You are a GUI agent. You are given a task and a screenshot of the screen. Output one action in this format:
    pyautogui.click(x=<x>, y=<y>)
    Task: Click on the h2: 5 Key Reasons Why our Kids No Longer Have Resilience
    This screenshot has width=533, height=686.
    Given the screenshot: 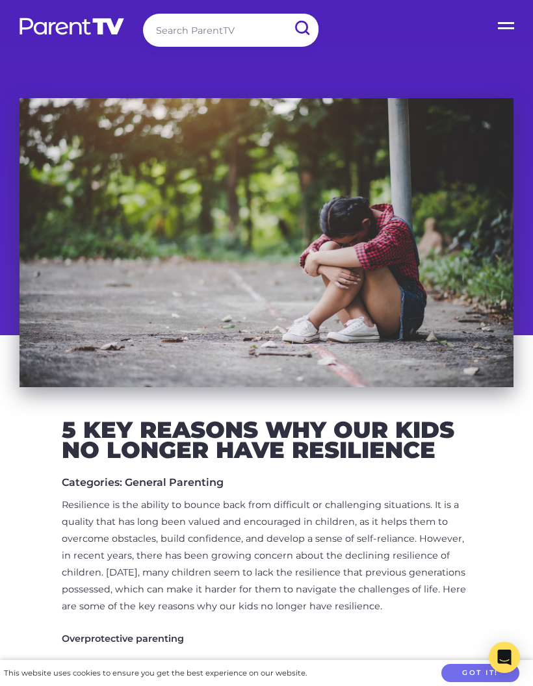 What is the action you would take?
    pyautogui.click(x=266, y=440)
    